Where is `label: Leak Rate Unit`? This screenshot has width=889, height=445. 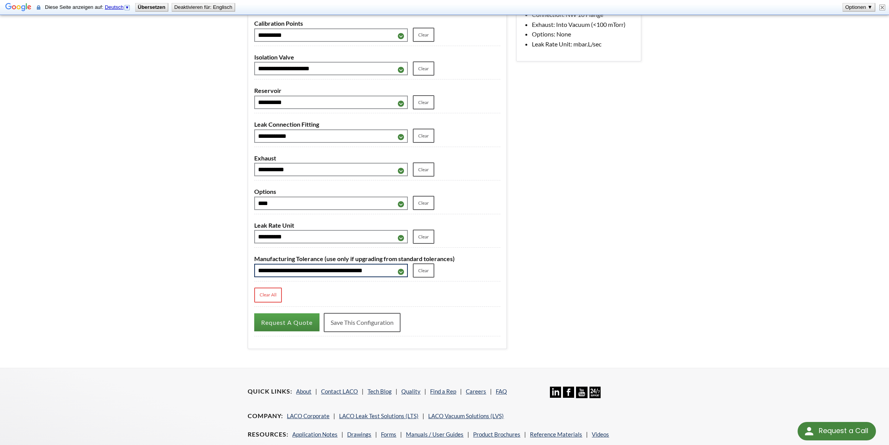
label: Leak Rate Unit is located at coordinates (377, 225).